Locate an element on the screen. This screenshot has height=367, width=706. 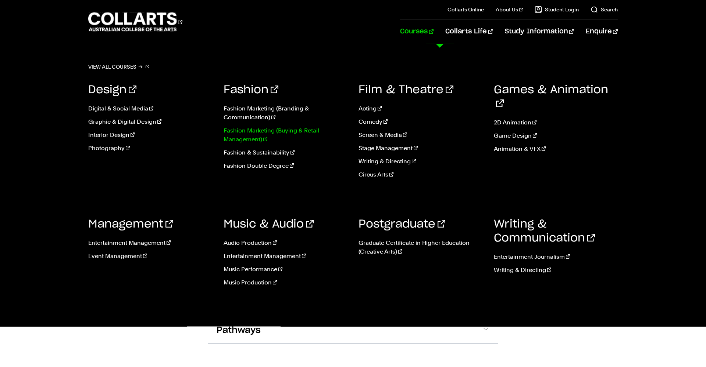
a: Collarts Online is located at coordinates (465, 10).